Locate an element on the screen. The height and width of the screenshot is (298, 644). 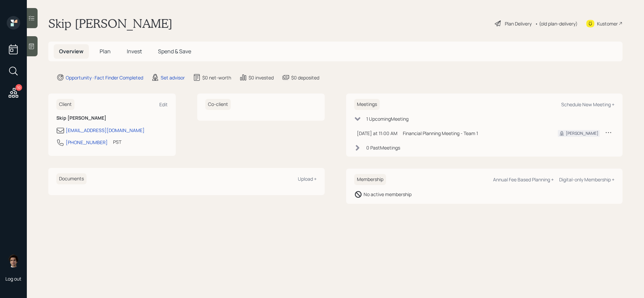
div: $0 net-worth is located at coordinates (217, 78).